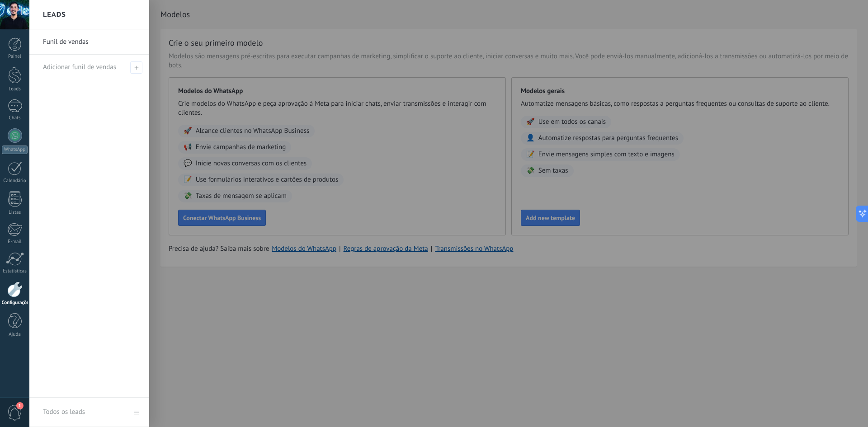 The width and height of the screenshot is (868, 427). Describe the element at coordinates (15, 118) in the screenshot. I see `div: Chats` at that location.